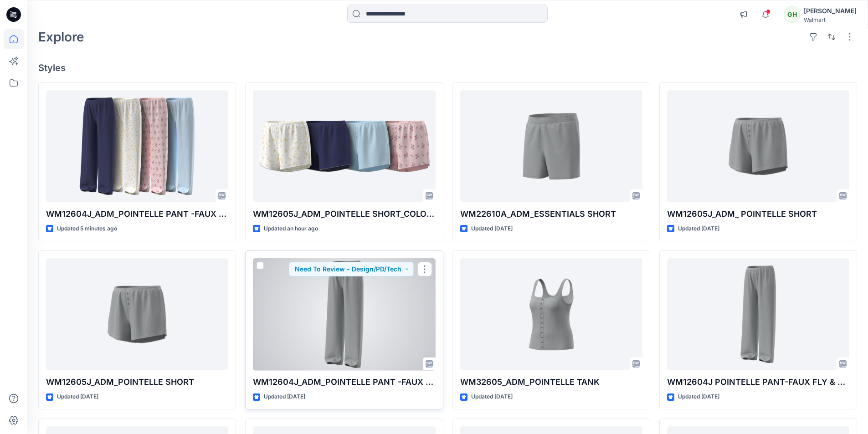 This screenshot has width=868, height=434. What do you see at coordinates (551, 315) in the screenshot?
I see `a: WM32605_ADM_POINTELLE TANK` at bounding box center [551, 315].